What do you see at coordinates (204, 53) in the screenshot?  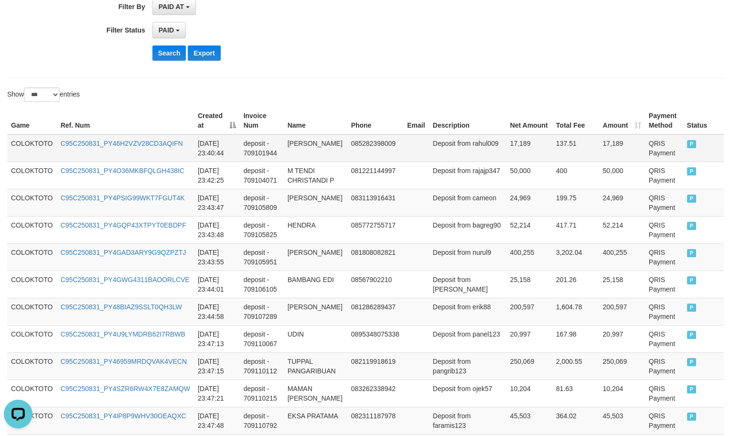 I see `button: Export` at bounding box center [204, 53].